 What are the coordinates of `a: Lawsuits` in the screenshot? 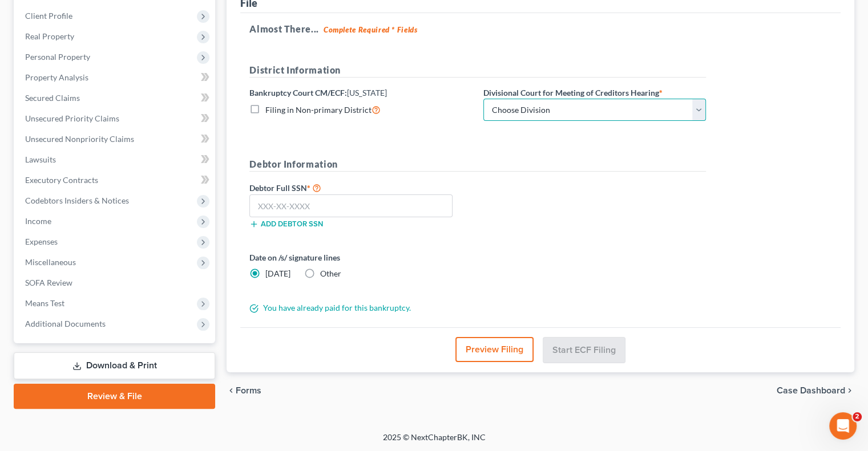 It's located at (115, 159).